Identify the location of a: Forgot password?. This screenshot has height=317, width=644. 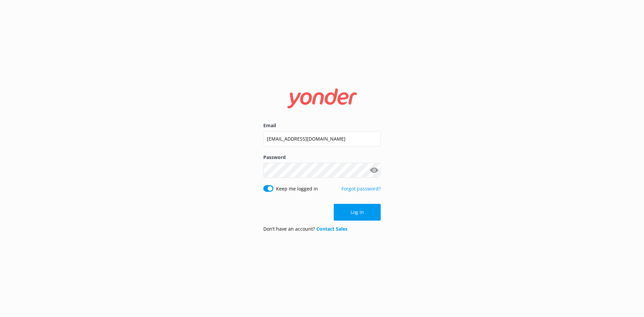
(361, 189).